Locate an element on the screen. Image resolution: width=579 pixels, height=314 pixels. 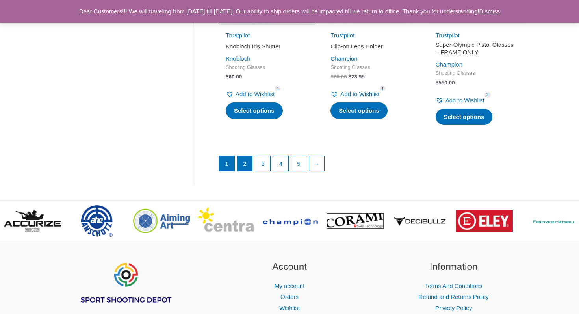
a: Select options for “Clip-on Lens Holder” is located at coordinates (359, 111).